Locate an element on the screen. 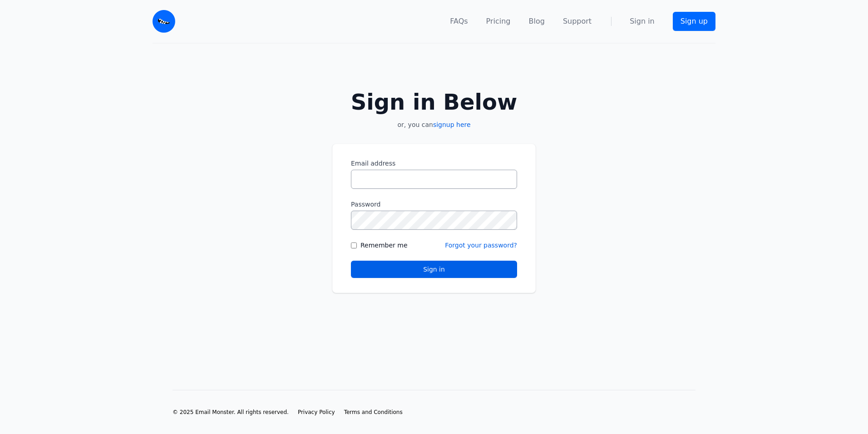 This screenshot has height=434, width=868. button: Sign in is located at coordinates (434, 269).